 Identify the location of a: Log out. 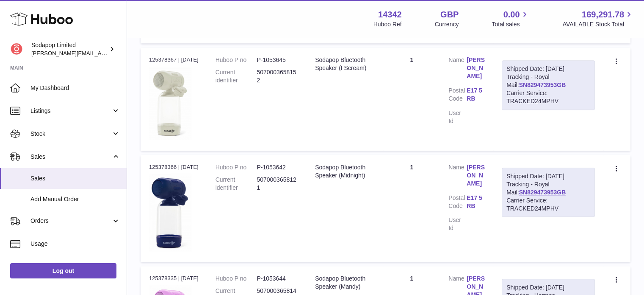
(63, 271).